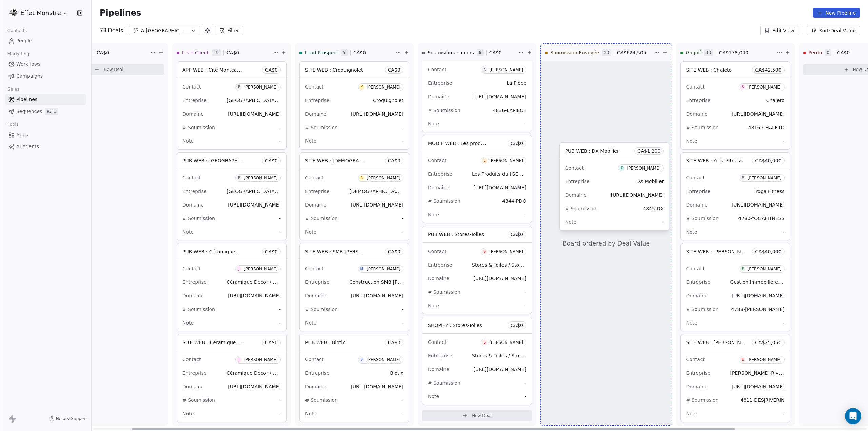  What do you see at coordinates (362, 87) in the screenshot?
I see `div: K` at bounding box center [362, 87].